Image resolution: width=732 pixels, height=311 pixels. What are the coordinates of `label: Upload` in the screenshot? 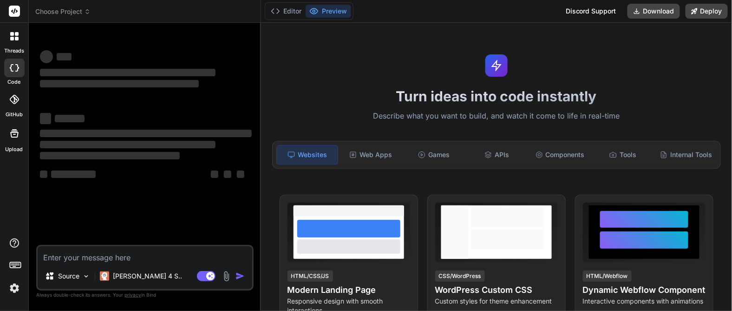 It's located at (14, 149).